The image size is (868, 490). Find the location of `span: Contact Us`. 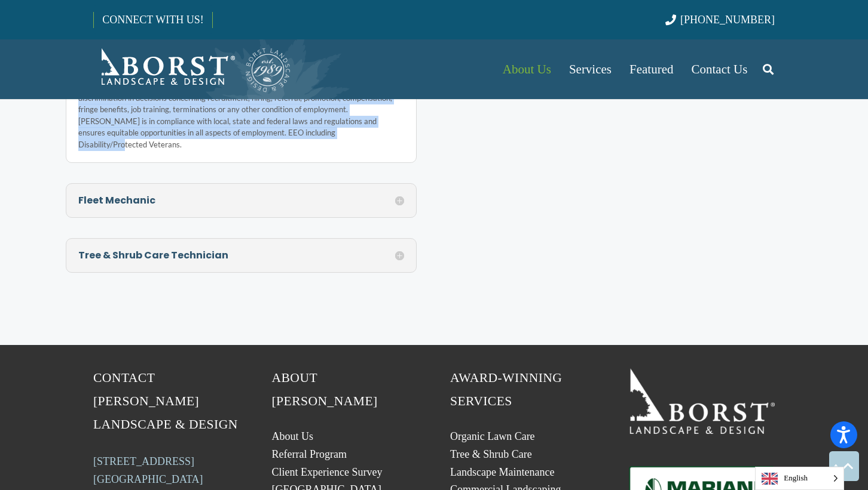

span: Contact Us is located at coordinates (720, 70).